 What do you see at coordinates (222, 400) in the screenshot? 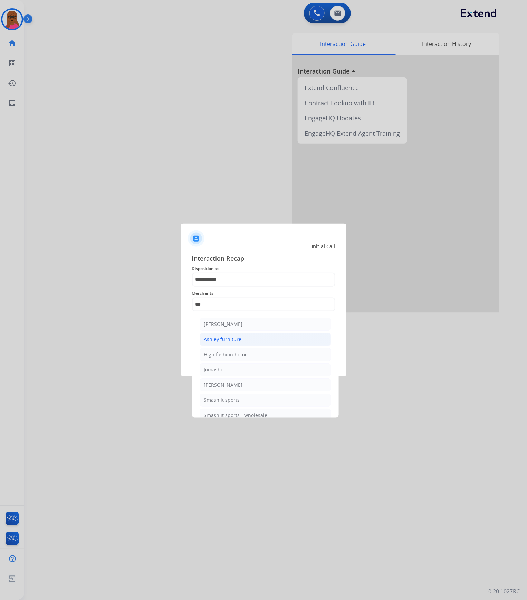
I see `div: Smash it sports` at bounding box center [222, 400].